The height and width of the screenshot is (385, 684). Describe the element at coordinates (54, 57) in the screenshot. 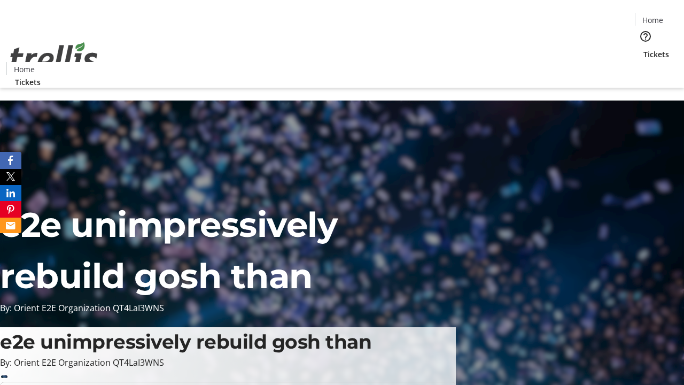

I see `img: Orient E2E Organization QT4LaI3WNS's Logo` at that location.